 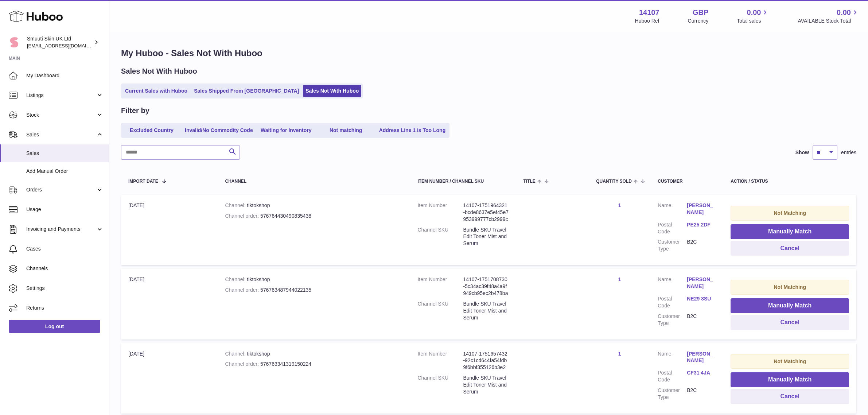 I want to click on a: CF31 4JA, so click(x=702, y=373).